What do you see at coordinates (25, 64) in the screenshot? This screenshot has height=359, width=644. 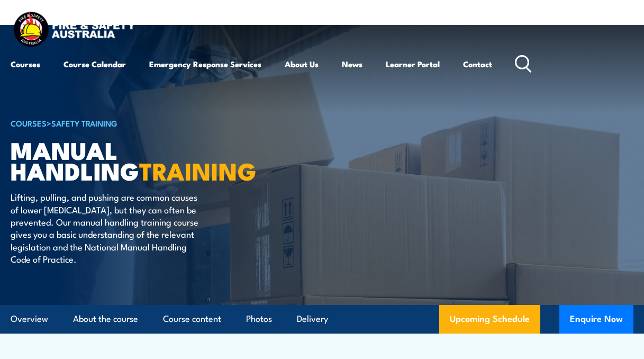 I see `a: Courses` at bounding box center [25, 64].